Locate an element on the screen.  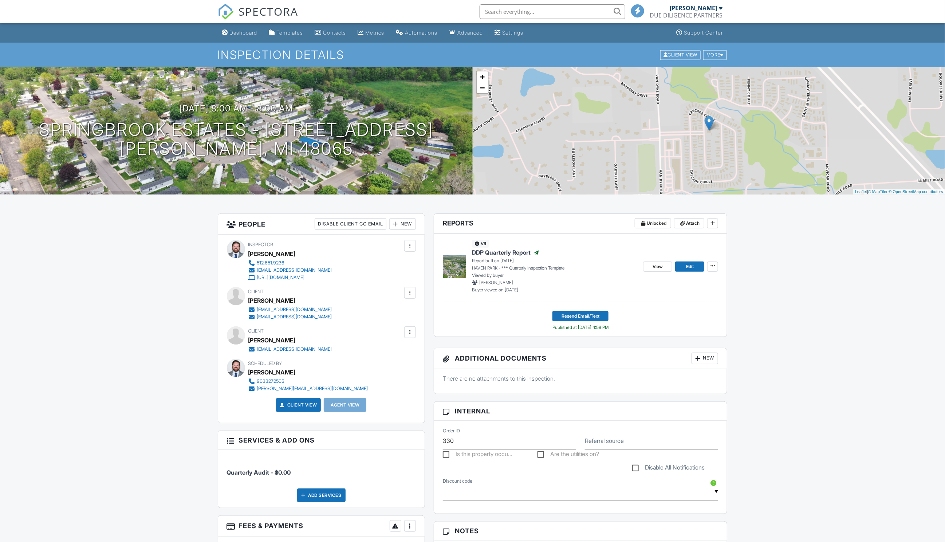
li: Service: Quarterly Audit is located at coordinates (321, 469).